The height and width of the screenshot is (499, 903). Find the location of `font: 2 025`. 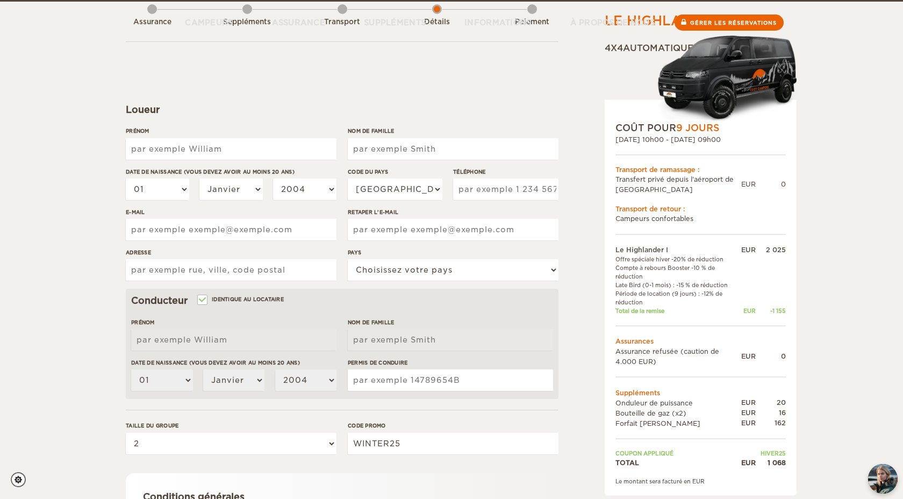

font: 2 025 is located at coordinates (776, 249).